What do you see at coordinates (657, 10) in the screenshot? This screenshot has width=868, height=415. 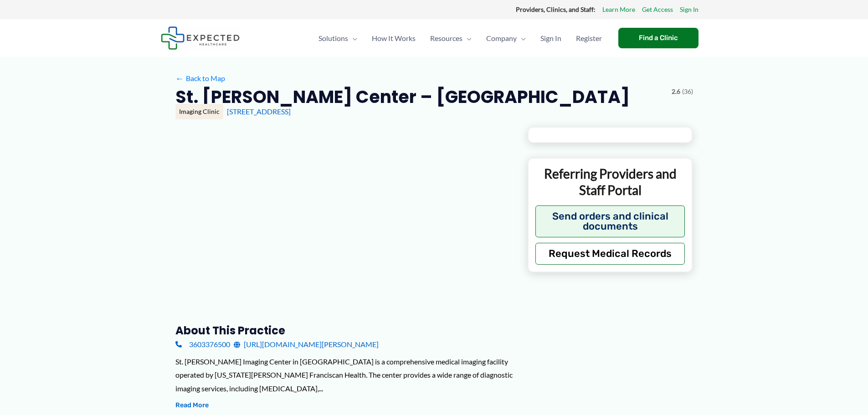 I see `a: Get Access` at bounding box center [657, 10].